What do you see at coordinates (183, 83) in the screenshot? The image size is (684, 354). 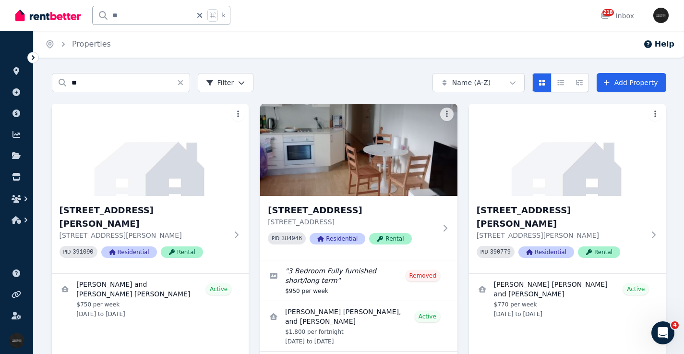 I see `button: Clear search` at bounding box center [183, 83].